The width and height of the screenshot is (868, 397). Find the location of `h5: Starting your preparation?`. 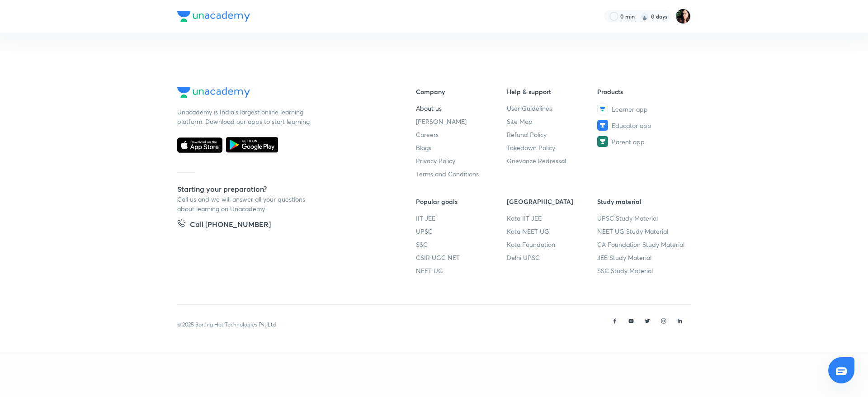

h5: Starting your preparation? is located at coordinates (282, 189).